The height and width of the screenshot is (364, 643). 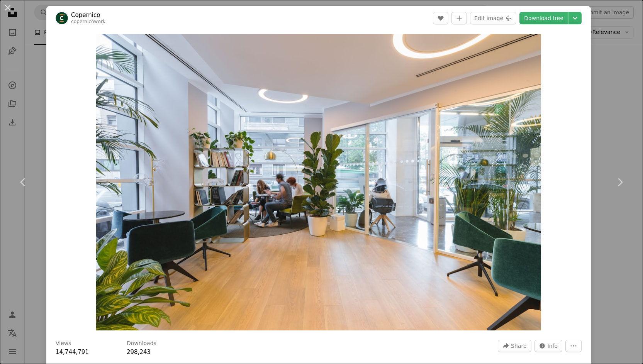 I want to click on button: Add to Collection, so click(x=459, y=18).